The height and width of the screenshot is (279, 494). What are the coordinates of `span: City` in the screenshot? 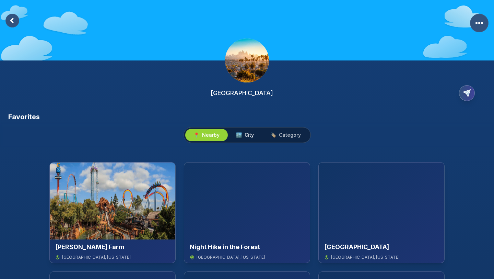 It's located at (249, 135).